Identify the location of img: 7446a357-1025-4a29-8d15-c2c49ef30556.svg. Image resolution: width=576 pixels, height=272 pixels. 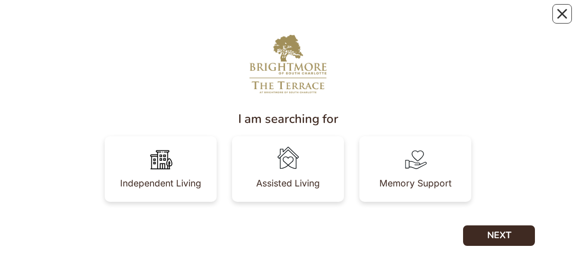
(161, 159).